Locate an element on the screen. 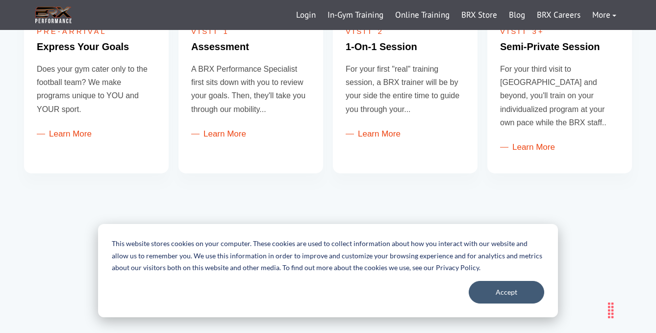 The height and width of the screenshot is (333, 656). p: Does your gym cater only to the football team? We make programs unique to YOU and YOUR sport. is located at coordinates (96, 89).